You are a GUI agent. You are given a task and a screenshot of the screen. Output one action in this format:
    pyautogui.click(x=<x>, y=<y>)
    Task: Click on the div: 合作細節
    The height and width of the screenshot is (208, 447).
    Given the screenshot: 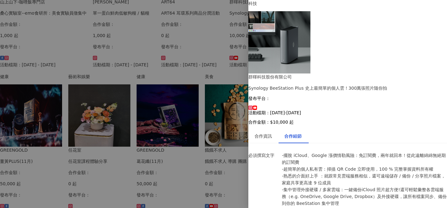 What is the action you would take?
    pyautogui.click(x=293, y=136)
    